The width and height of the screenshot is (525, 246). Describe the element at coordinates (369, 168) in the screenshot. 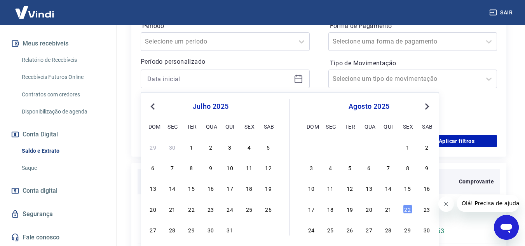

I see `div: Choose quarta-feira, 6 de agosto de 2025` at that location.